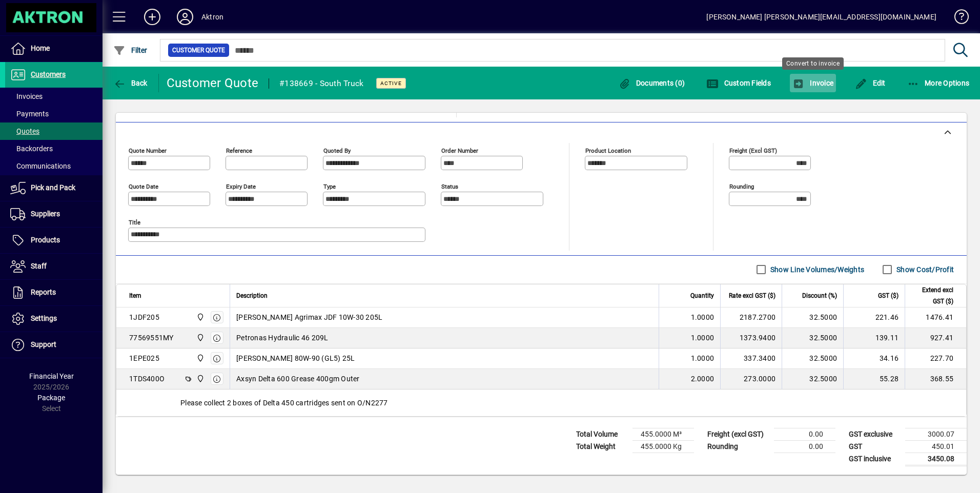  Describe the element at coordinates (131, 83) in the screenshot. I see `app-page-header-button: Back` at that location.